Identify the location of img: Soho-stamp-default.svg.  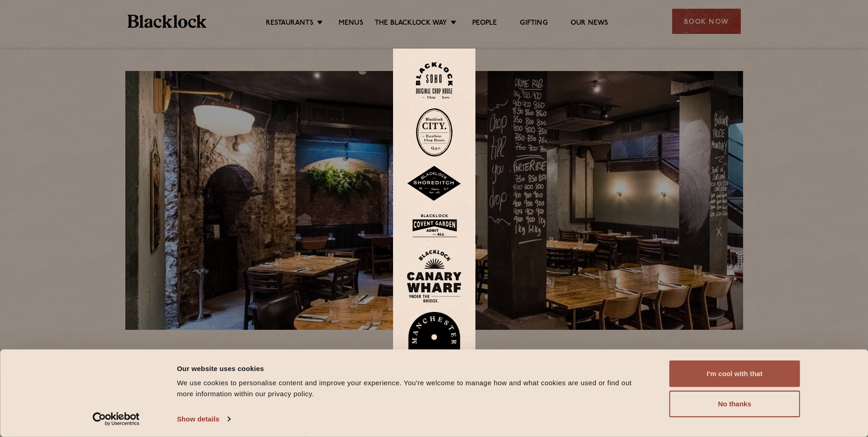
(434, 81).